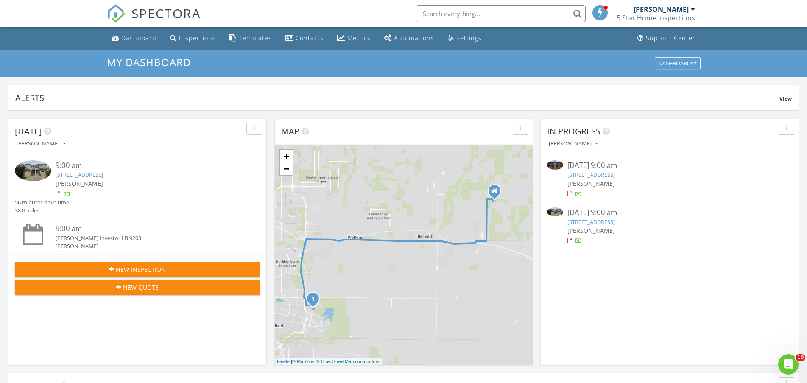 Image resolution: width=807 pixels, height=383 pixels. Describe the element at coordinates (497, 193) in the screenshot. I see `div: 59900 E 64th Ave, Strasburg CO 80136` at that location.